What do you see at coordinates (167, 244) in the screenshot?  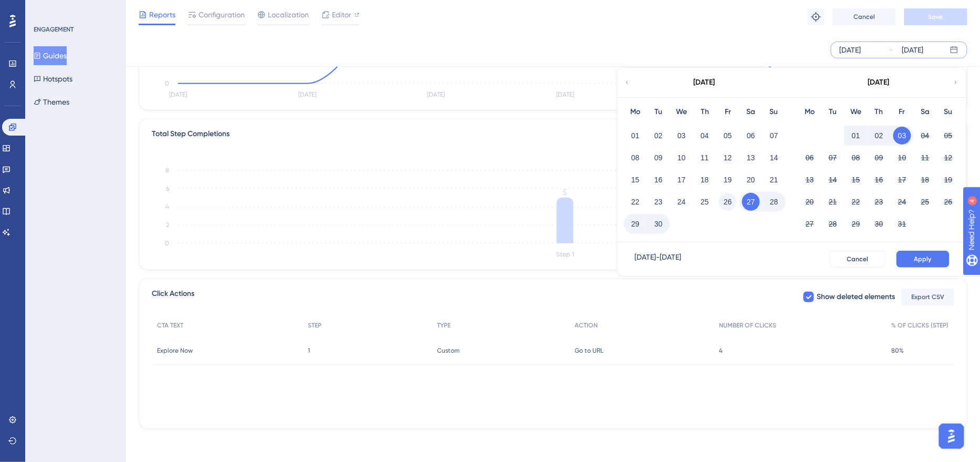 I see `tspan: 0` at bounding box center [167, 244].